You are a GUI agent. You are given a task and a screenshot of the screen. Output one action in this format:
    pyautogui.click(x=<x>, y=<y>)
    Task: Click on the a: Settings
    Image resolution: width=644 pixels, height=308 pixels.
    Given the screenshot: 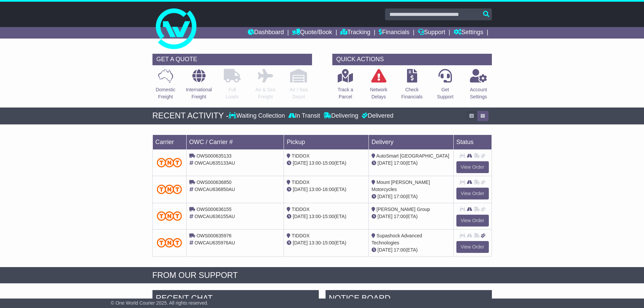 What is the action you would take?
    pyautogui.click(x=469, y=33)
    